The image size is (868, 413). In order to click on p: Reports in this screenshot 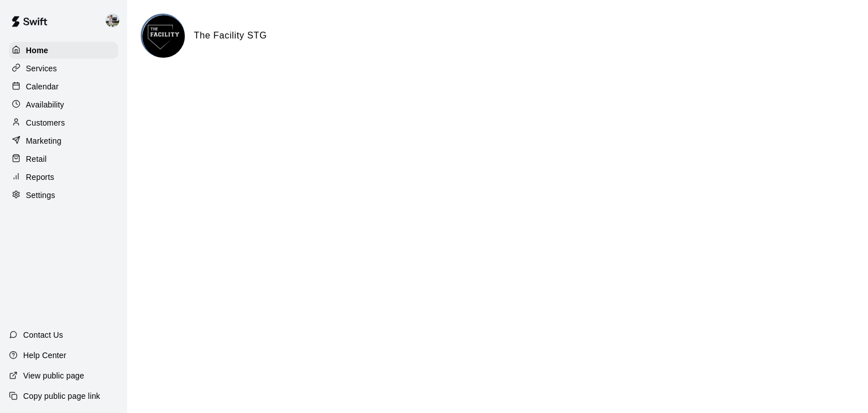, I will do `click(40, 177)`.